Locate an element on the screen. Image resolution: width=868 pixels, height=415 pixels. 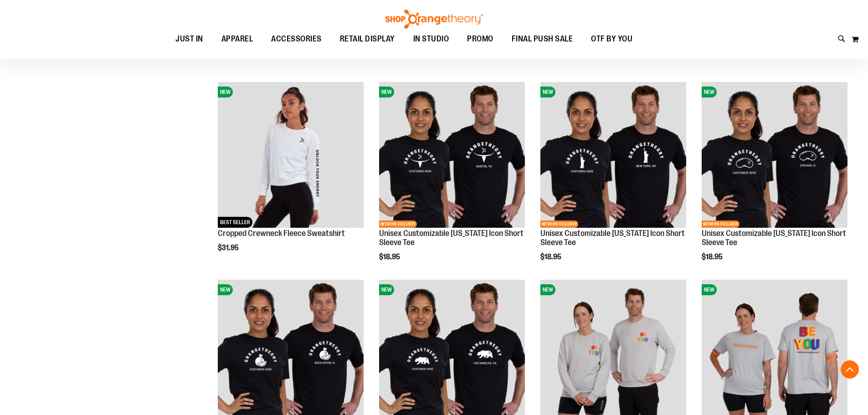
a: FINAL PUSH SALE is located at coordinates (542, 39).